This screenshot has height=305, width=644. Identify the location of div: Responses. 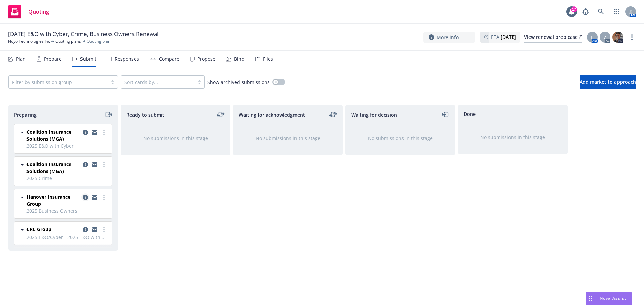
(127, 59).